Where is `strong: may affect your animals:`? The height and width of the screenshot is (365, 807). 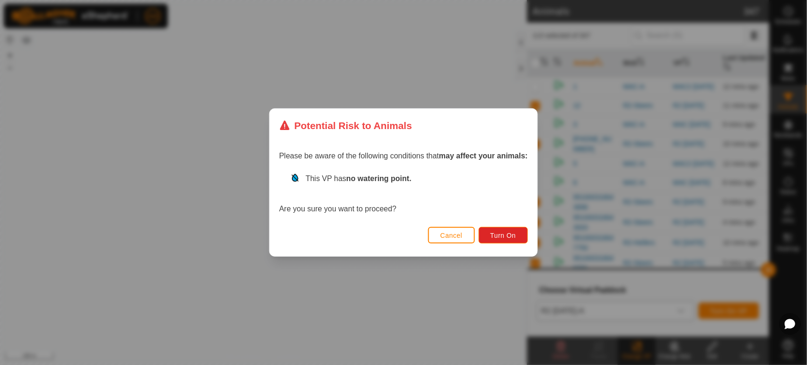 strong: may affect your animals: is located at coordinates (484, 156).